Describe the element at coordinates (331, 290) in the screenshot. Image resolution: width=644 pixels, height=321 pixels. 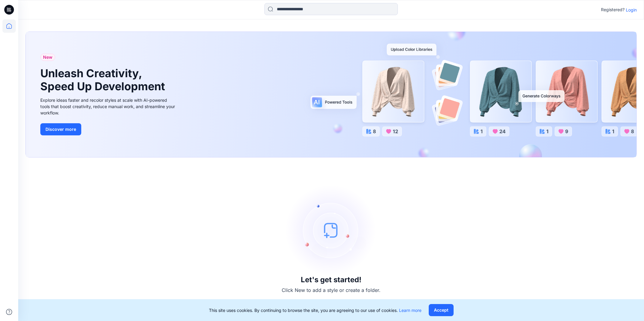
I see `p: Click New to add a style or create a folder.` at that location.